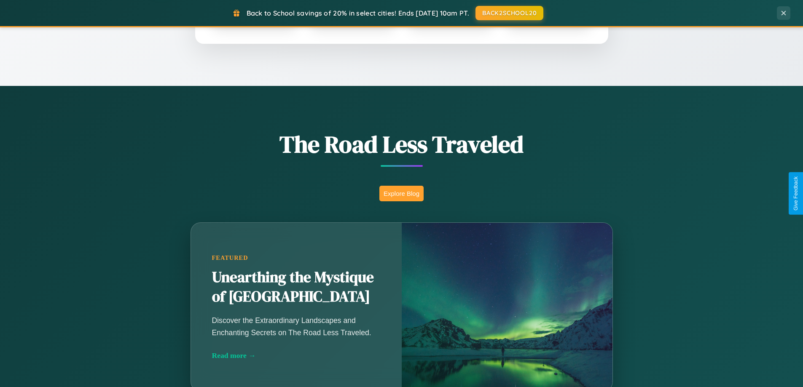 This screenshot has height=387, width=803. I want to click on p: Discover the Extraordinary Landscapes and Enchanting Secrets on The Road Less Traveled., so click(296, 327).